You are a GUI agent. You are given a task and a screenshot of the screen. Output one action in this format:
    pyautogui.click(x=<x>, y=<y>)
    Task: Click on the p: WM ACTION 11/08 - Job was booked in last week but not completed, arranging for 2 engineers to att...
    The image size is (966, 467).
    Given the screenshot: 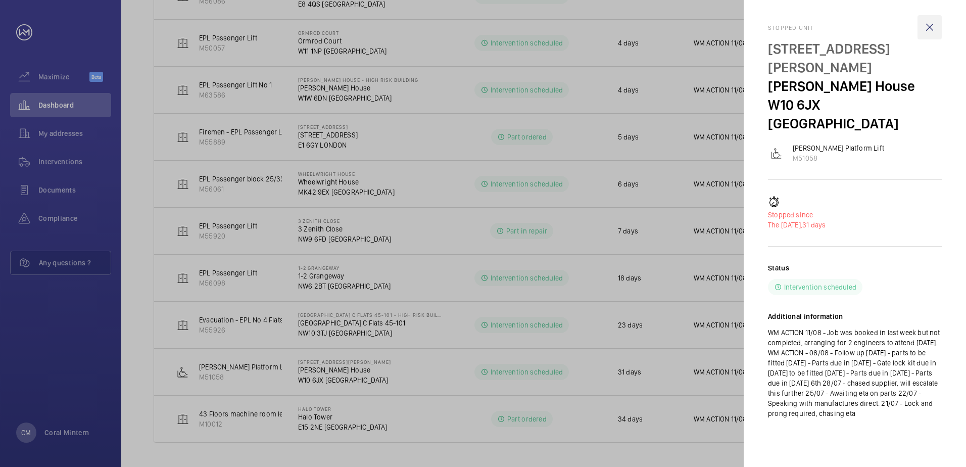 What is the action you would take?
    pyautogui.click(x=855, y=373)
    